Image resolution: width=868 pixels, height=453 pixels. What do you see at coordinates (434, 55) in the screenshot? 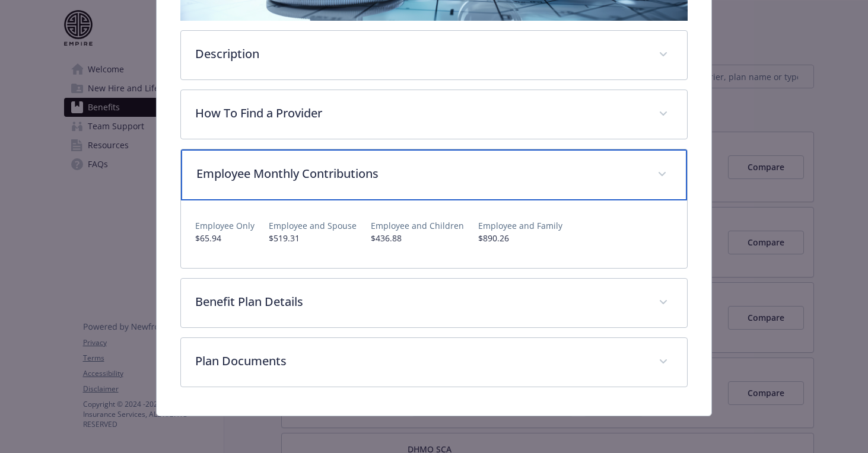
I see `div: Description` at bounding box center [434, 55].